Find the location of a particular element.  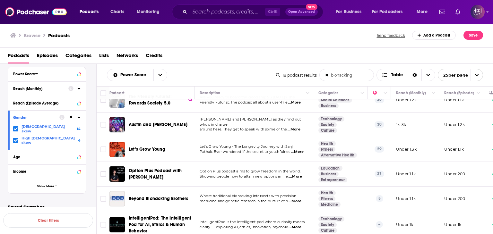

span: around here. They get to speak with some of the is located at coordinates (243, 129).